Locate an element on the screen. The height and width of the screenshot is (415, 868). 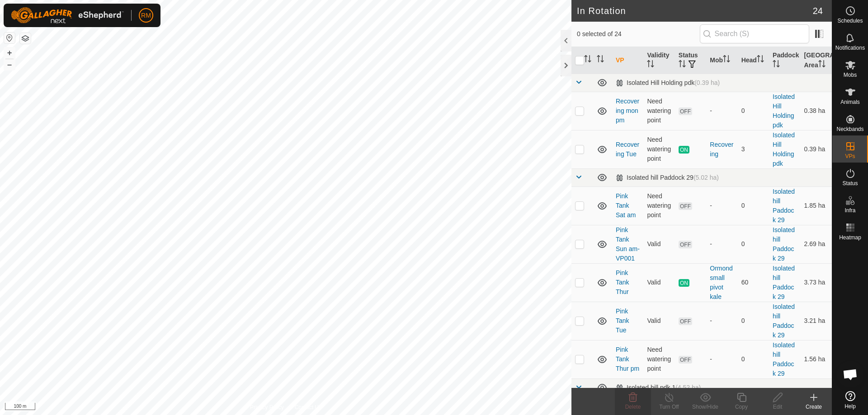
span: Notifications is located at coordinates (850, 48).